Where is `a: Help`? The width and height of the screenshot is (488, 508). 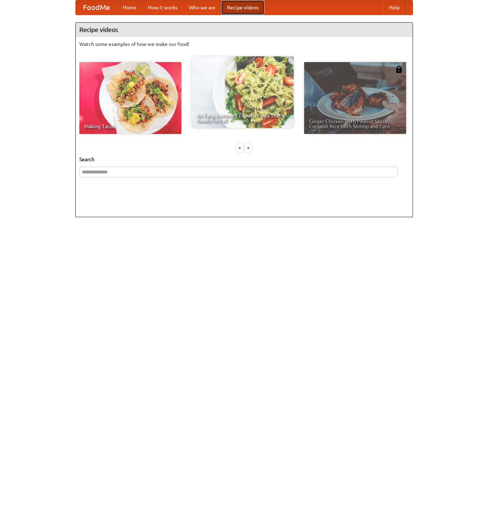
a: Help is located at coordinates (394, 8).